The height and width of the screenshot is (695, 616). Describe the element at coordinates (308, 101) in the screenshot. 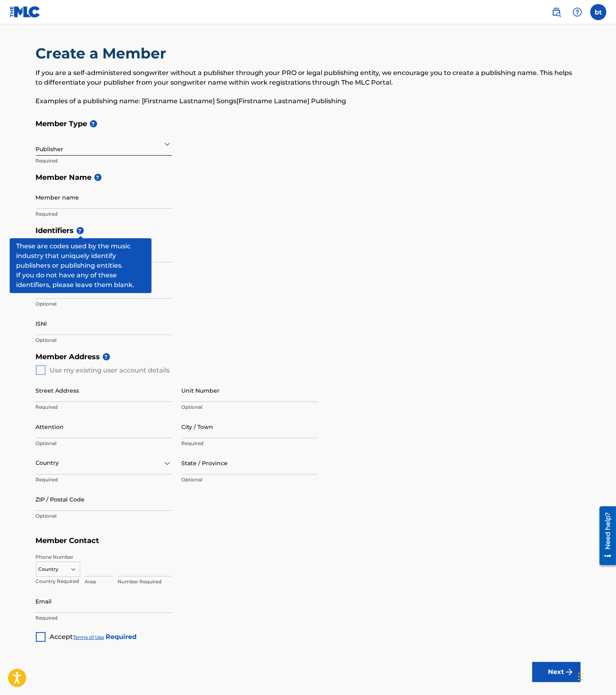

I see `p: Examples of a publishing name: [Firstname Lastname] Songs[Firstname Lastname] Publishing` at that location.